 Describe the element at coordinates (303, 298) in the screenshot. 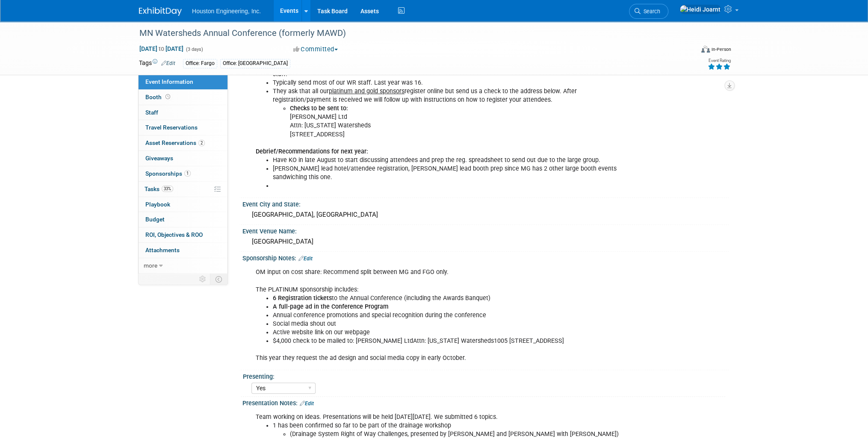

I see `b: 6 Registration tickets` at that location.